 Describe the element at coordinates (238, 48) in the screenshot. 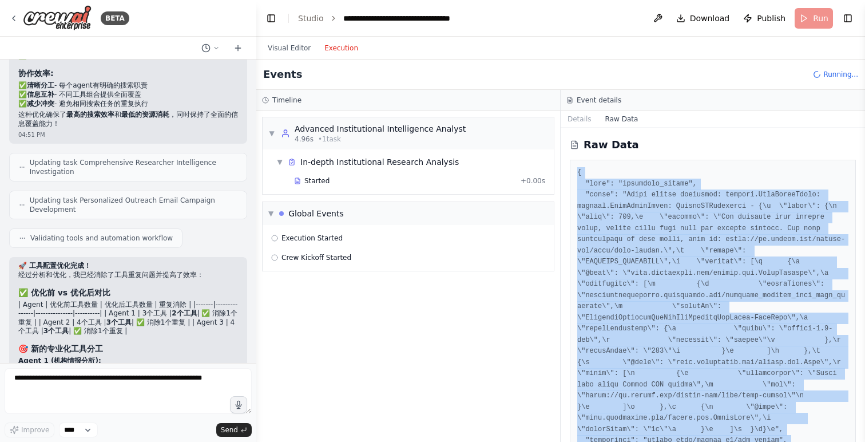

I see `button: Start a new chat` at that location.